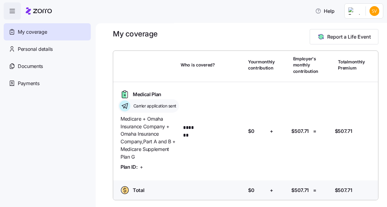 The height and width of the screenshot is (207, 387). Describe the element at coordinates (324, 11) in the screenshot. I see `button: Help` at that location.